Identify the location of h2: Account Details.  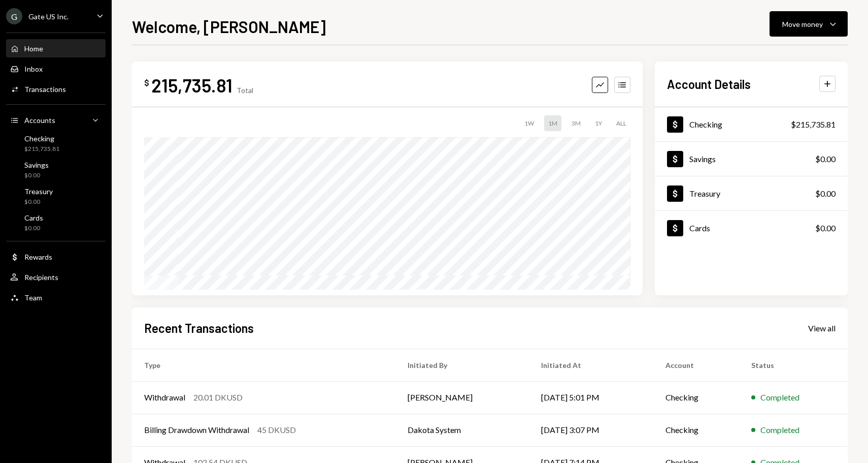
(708, 83).